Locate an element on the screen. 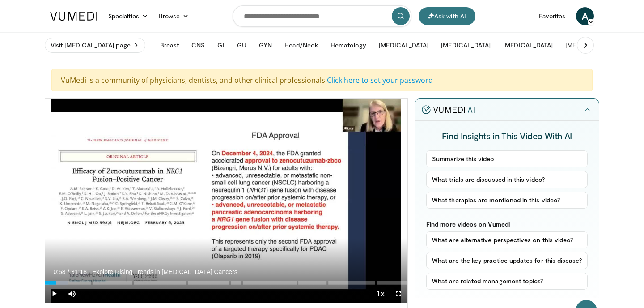 The height and width of the screenshot is (308, 644). button: What are alternative perspectives on this video? is located at coordinates (507, 240).